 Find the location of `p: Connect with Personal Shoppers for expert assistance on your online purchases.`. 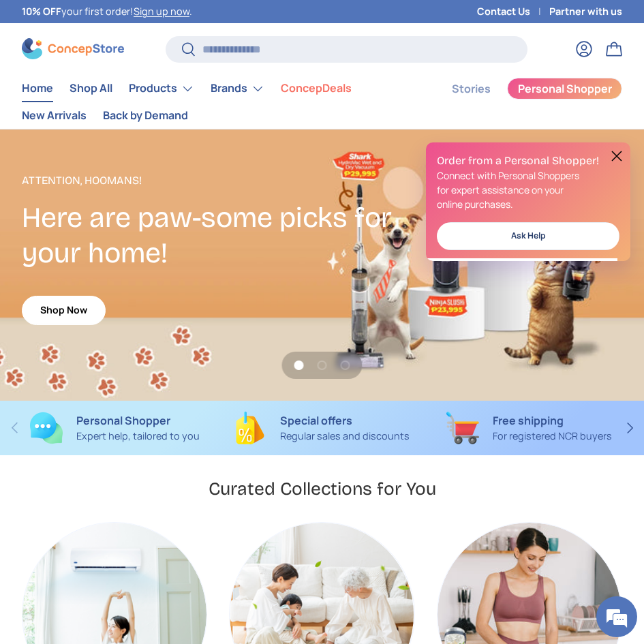

p: Connect with Personal Shoppers for expert assistance on your online purchases. is located at coordinates (529, 189).